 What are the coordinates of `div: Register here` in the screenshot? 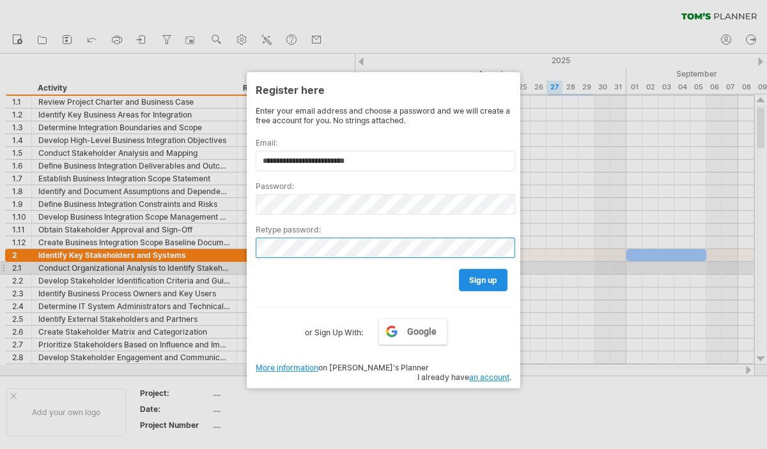 It's located at (383, 89).